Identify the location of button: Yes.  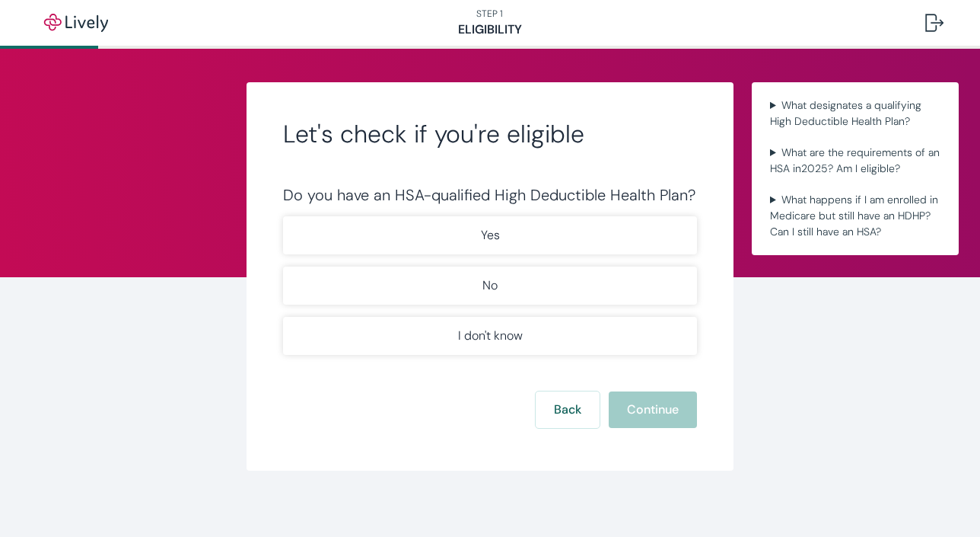
(490, 235).